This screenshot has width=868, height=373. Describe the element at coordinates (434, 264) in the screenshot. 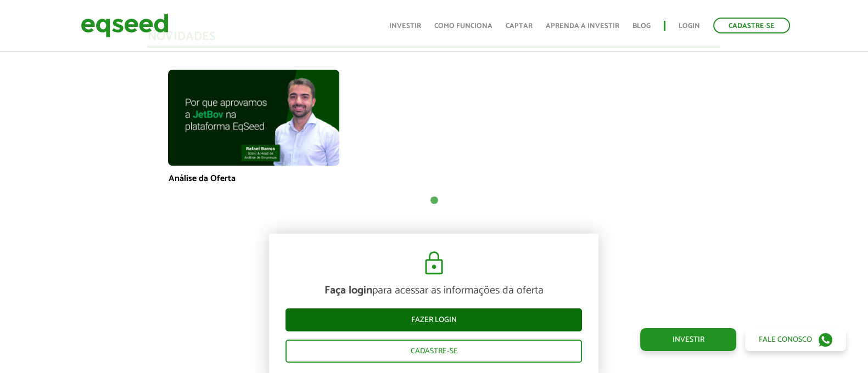

I see `img: cadeado.svg` at that location.